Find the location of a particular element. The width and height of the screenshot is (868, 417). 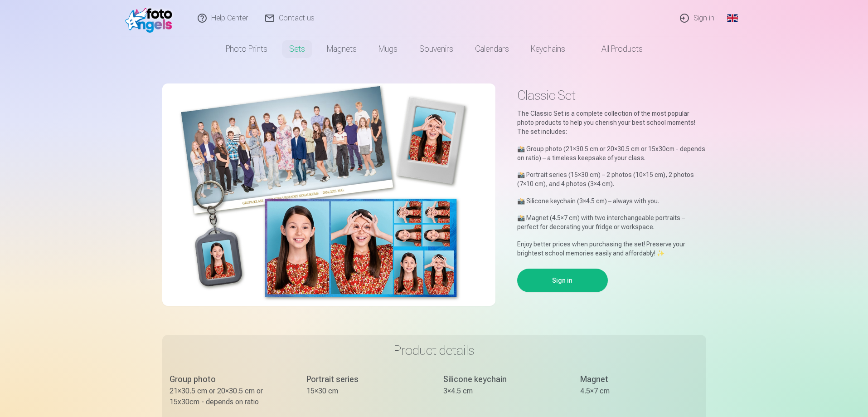

div: Portrait series is located at coordinates (366, 379).